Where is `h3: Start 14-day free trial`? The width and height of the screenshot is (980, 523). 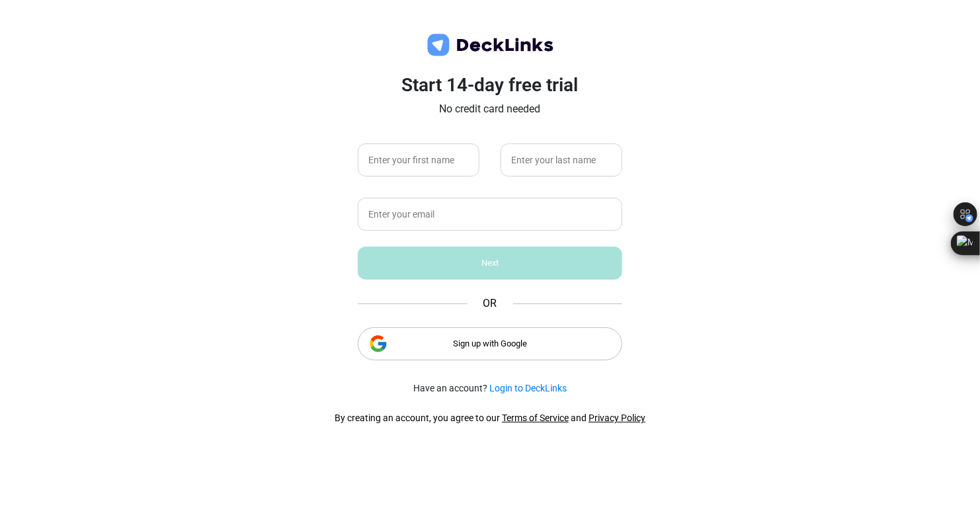
h3: Start 14-day free trial is located at coordinates (490, 86).